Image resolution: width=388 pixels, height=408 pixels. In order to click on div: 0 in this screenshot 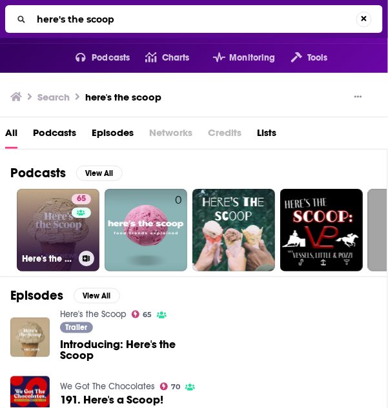, I will do `click(178, 230)`.